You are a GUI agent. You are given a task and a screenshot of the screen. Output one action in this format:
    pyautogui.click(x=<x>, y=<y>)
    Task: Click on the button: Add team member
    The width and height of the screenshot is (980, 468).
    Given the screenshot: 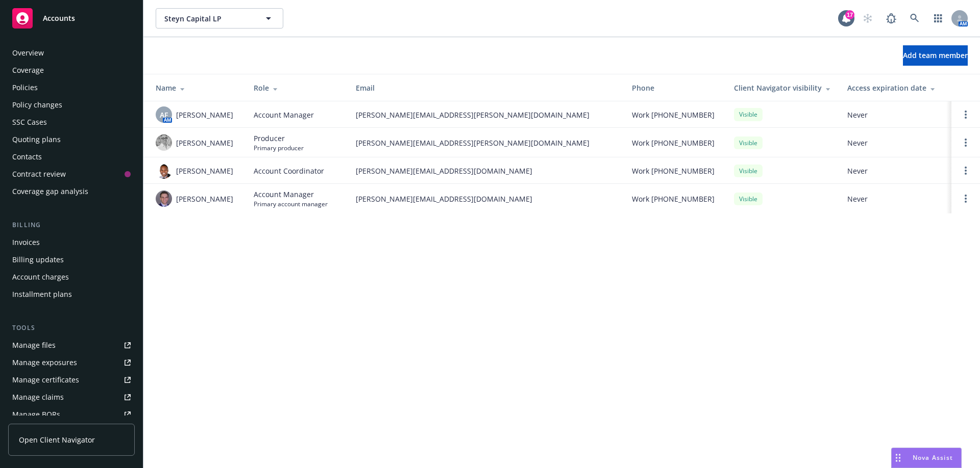 What is the action you would take?
    pyautogui.click(x=935, y=56)
    